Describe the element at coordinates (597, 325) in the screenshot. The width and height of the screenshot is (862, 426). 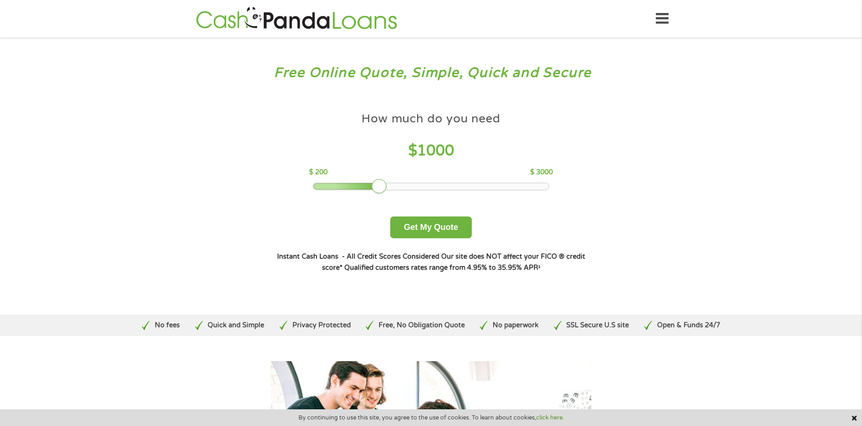
I see `p: SSL Secure U.S site` at that location.